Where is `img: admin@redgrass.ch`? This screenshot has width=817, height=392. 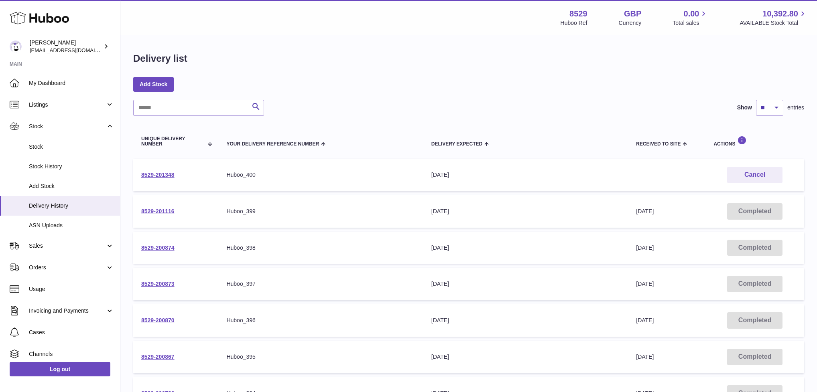
img: admin@redgrass.ch is located at coordinates (16, 47).